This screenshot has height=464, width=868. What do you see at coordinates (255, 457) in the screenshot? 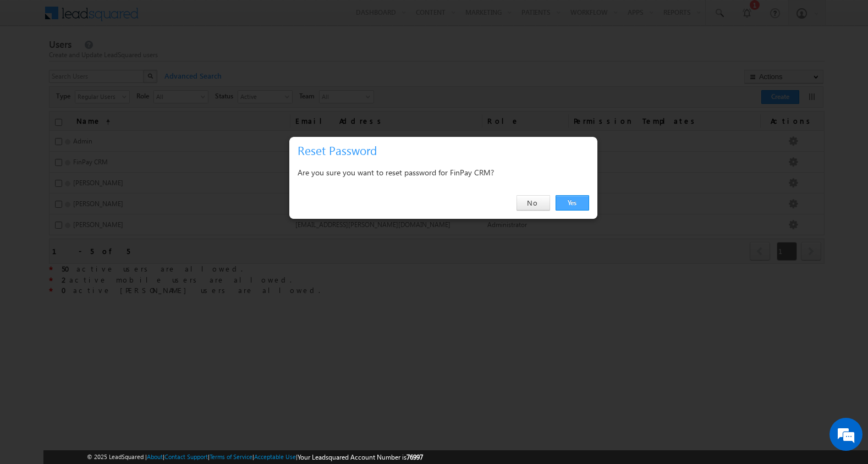
I see `span: © 2025 LeadSquared | | | | |` at bounding box center [255, 457].